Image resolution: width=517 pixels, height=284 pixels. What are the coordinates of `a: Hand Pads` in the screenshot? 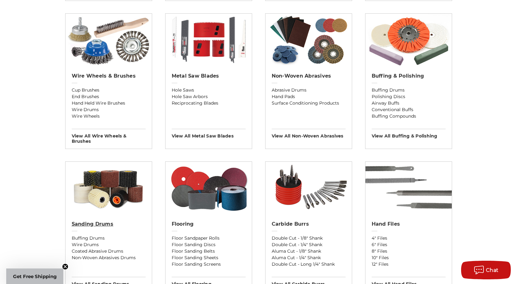 It's located at (309, 97).